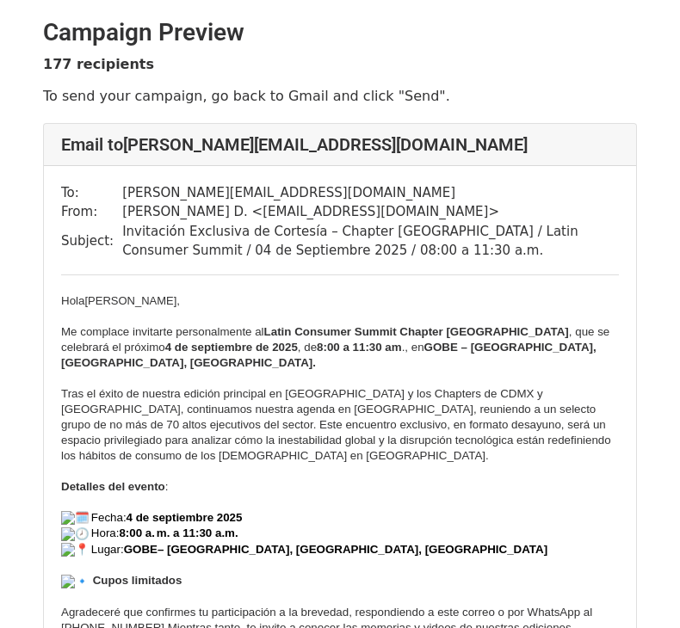  Describe the element at coordinates (152, 525) in the screenshot. I see `span: Fecha:` at that location.